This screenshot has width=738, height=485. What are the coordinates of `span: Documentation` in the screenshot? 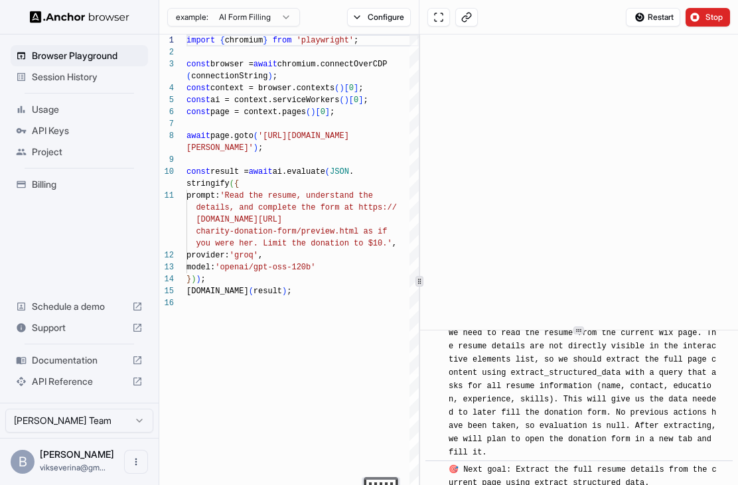 It's located at (79, 361).